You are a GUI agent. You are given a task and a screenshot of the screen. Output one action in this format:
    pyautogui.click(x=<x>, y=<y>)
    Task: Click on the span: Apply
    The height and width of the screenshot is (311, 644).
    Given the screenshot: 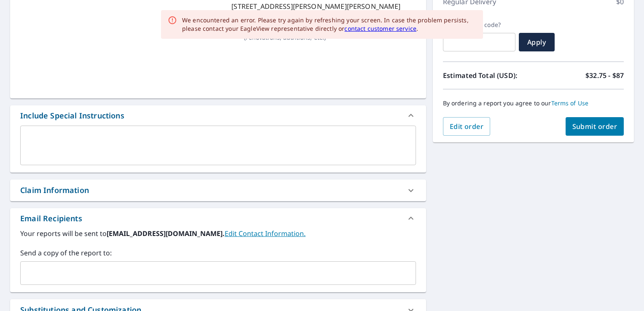 What is the action you would take?
    pyautogui.click(x=537, y=42)
    